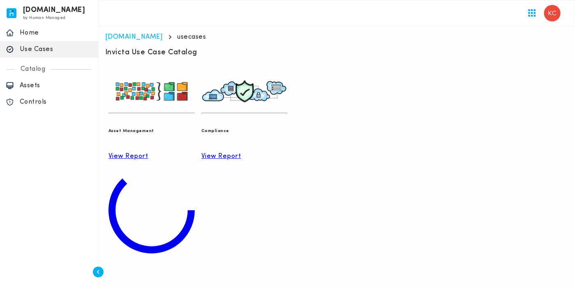 The image size is (574, 288). What do you see at coordinates (151, 53) in the screenshot?
I see `h6: Invicta Use Case Catalog` at bounding box center [151, 53].